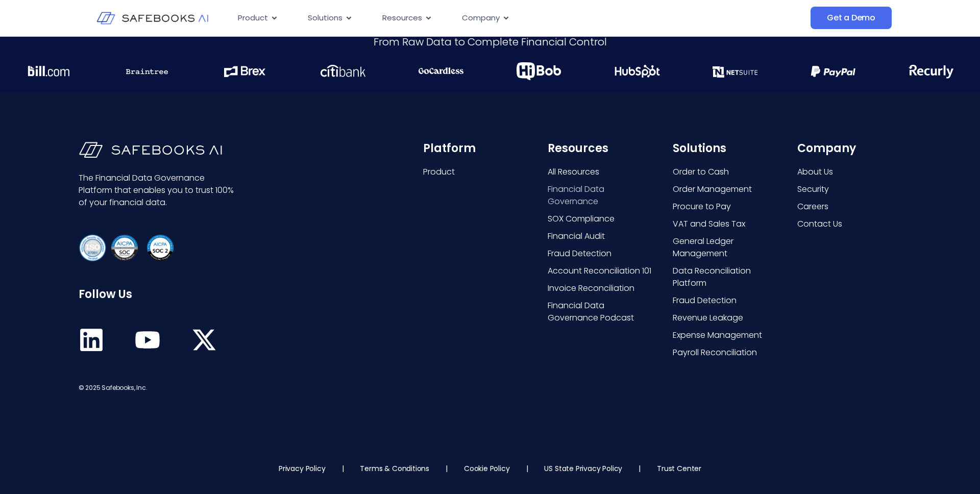 Image resolution: width=980 pixels, height=494 pixels. What do you see at coordinates (147, 73) in the screenshot?
I see `div: 4 / 21` at bounding box center [147, 73].